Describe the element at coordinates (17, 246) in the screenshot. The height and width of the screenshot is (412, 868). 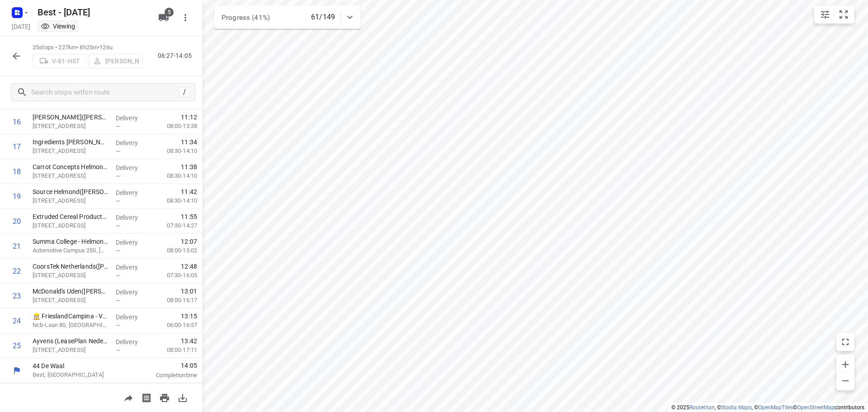
I see `div: 21` at that location.